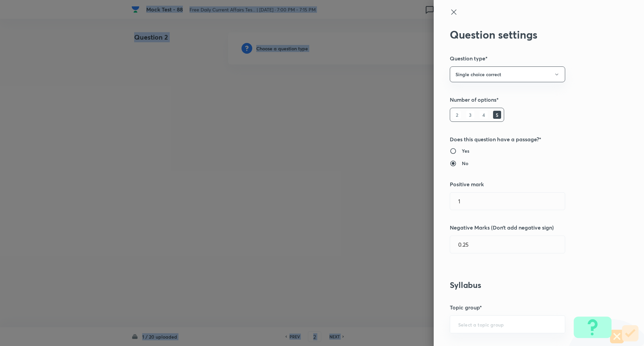  What do you see at coordinates (527, 184) in the screenshot?
I see `h5: Positive mark` at bounding box center [527, 184].